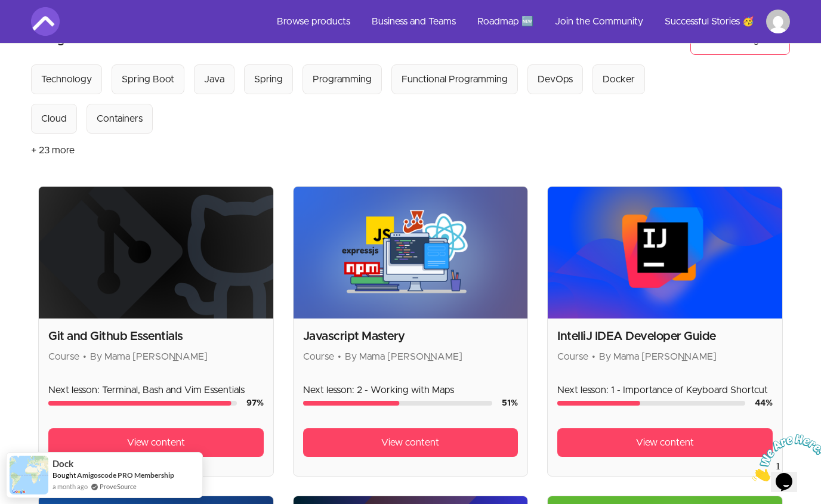  What do you see at coordinates (410, 390) in the screenshot?
I see `p: Next lesson: 2 - Working with Maps` at bounding box center [410, 390].